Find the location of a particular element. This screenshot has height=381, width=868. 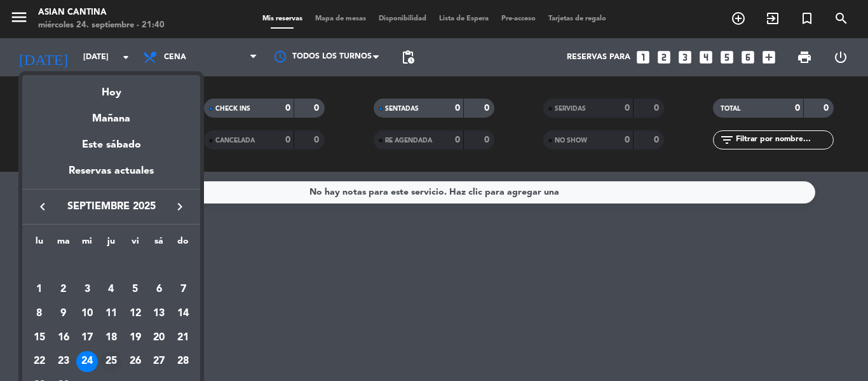

div: 14 is located at coordinates (183, 314).